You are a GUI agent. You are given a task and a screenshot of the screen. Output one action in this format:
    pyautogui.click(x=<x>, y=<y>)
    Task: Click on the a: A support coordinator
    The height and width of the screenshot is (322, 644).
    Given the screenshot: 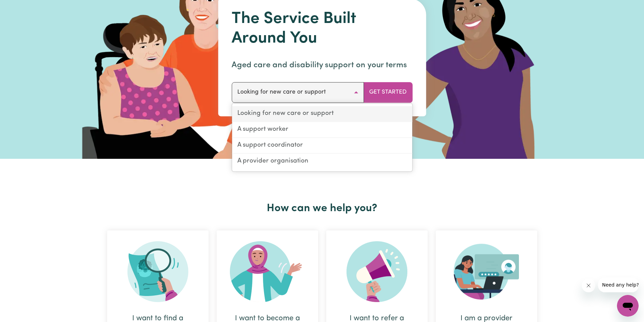 What is the action you would take?
    pyautogui.click(x=322, y=146)
    